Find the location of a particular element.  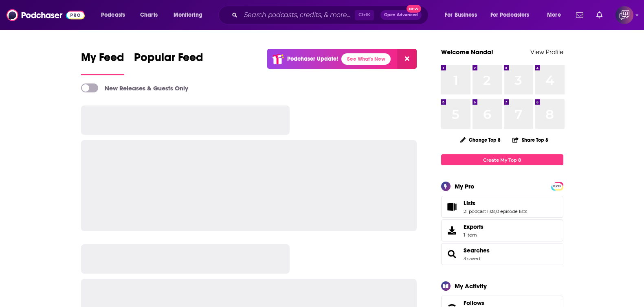

a: Welcome Nanda! is located at coordinates (467, 52).